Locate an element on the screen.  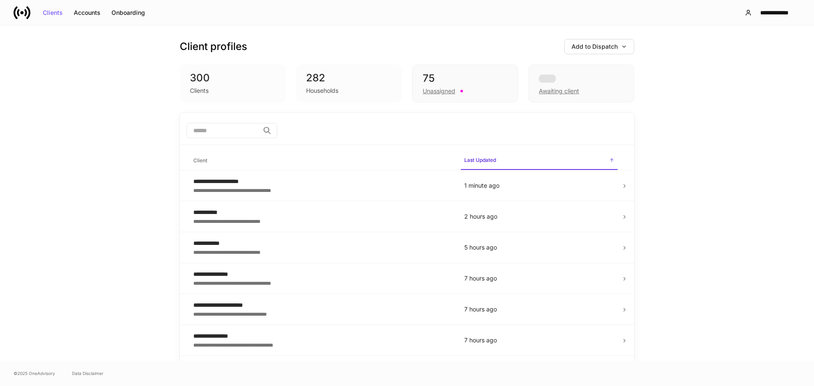
p: 5 hours ago is located at coordinates (539, 247).